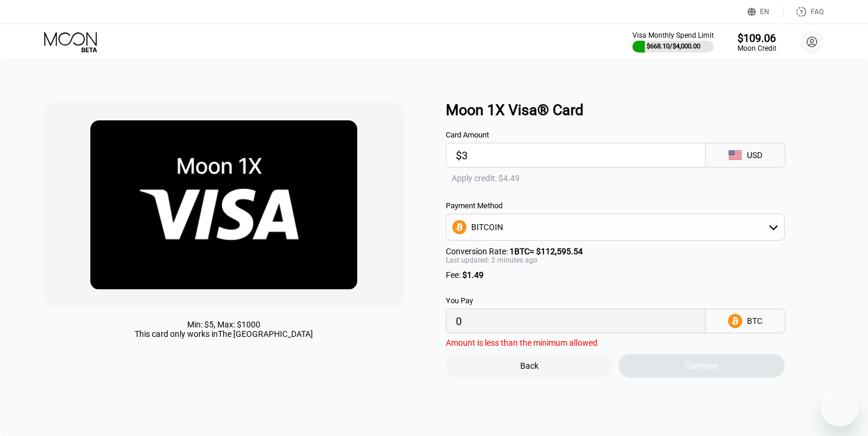  I want to click on span: $1.49, so click(473, 275).